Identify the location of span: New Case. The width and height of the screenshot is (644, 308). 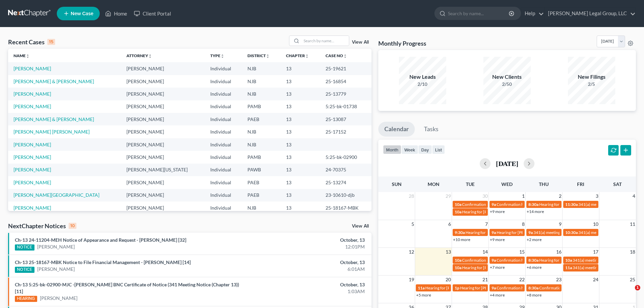
(82, 13).